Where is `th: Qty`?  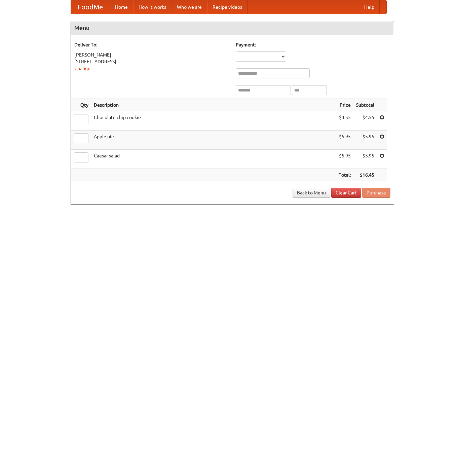
th: Qty is located at coordinates (81, 105).